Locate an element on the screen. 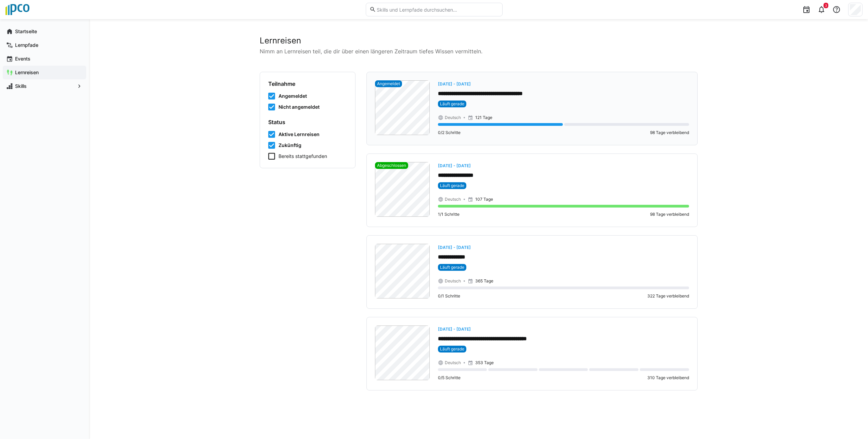 Image resolution: width=868 pixels, height=439 pixels. span: Aktive Lernreisen is located at coordinates (299, 134).